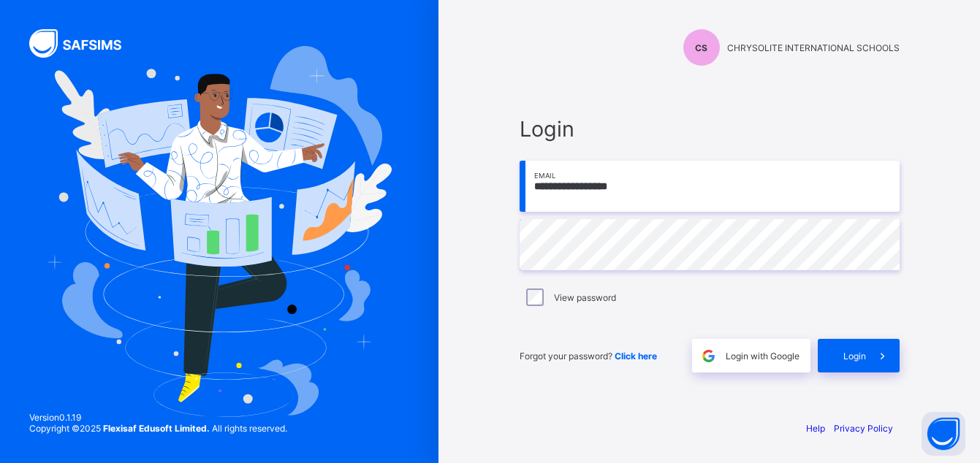 The image size is (980, 463). What do you see at coordinates (762, 356) in the screenshot?
I see `span: Login with Google` at bounding box center [762, 356].